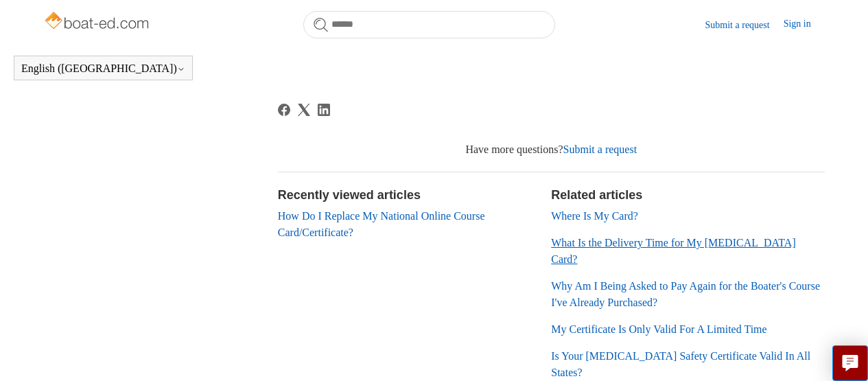 This screenshot has width=868, height=381. I want to click on svg: Share this page on X Corp, so click(304, 110).